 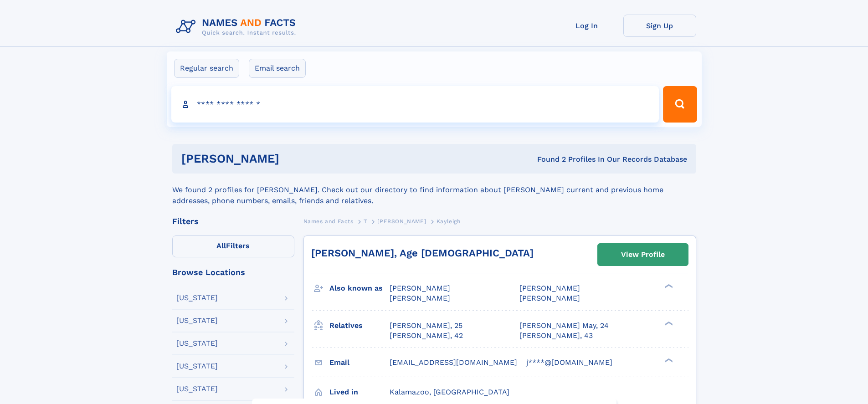 What do you see at coordinates (221, 245) in the screenshot?
I see `span: All` at bounding box center [221, 245].